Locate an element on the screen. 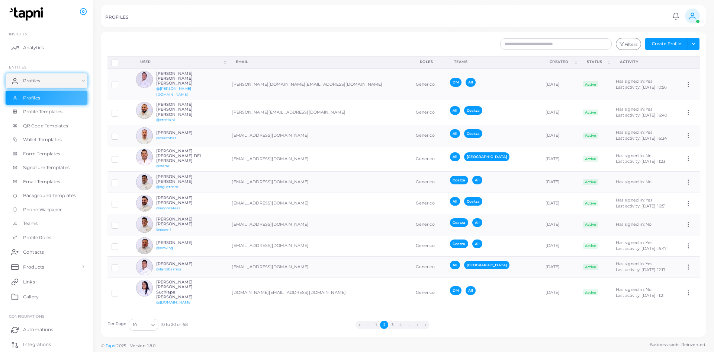 This screenshot has width=714, height=352. span: QR Code Templates is located at coordinates (45, 126).